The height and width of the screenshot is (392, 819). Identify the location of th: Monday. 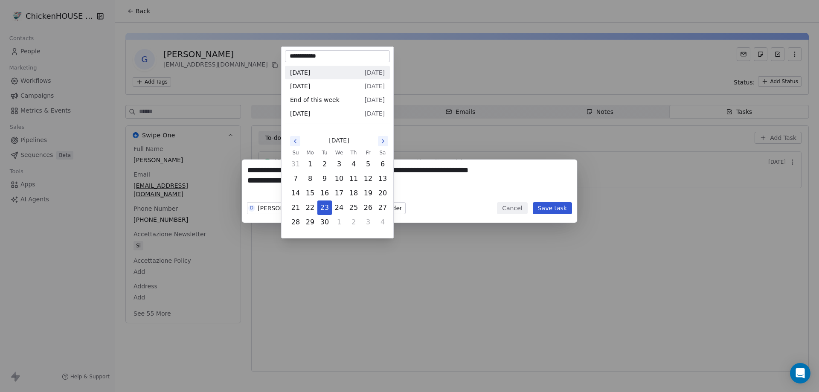
(310, 153).